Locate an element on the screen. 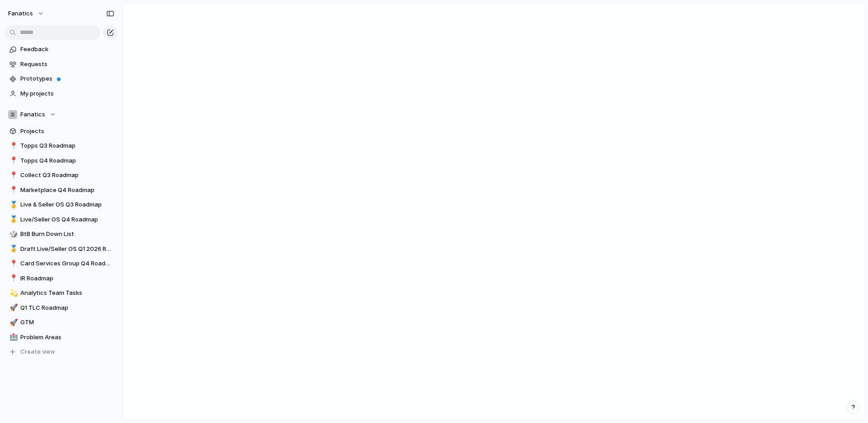  a: 🥇Live & Seller OS Q3 Roadmap is located at coordinates (61, 204).